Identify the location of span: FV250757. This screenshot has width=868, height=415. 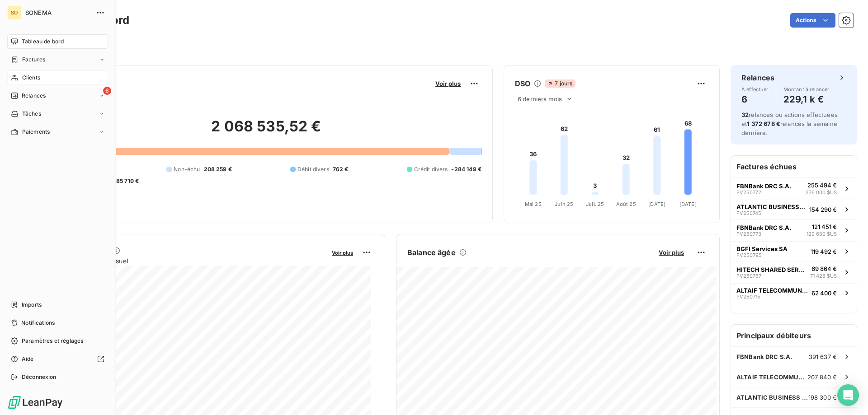
(749, 276).